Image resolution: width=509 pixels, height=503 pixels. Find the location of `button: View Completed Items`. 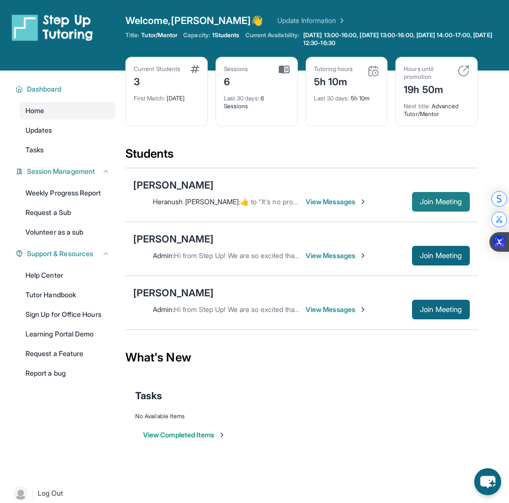

button: View Completed Items is located at coordinates (184, 435).